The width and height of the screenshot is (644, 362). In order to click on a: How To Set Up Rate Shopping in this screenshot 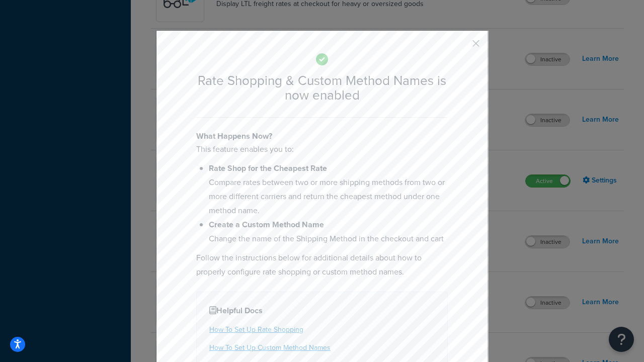, I will do `click(256, 329)`.